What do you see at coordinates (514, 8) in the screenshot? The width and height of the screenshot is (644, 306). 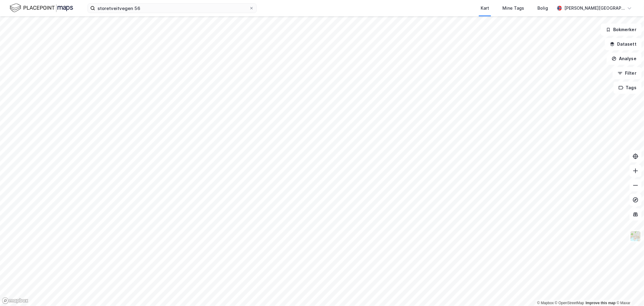 I see `div: Mine Tags` at bounding box center [514, 8].